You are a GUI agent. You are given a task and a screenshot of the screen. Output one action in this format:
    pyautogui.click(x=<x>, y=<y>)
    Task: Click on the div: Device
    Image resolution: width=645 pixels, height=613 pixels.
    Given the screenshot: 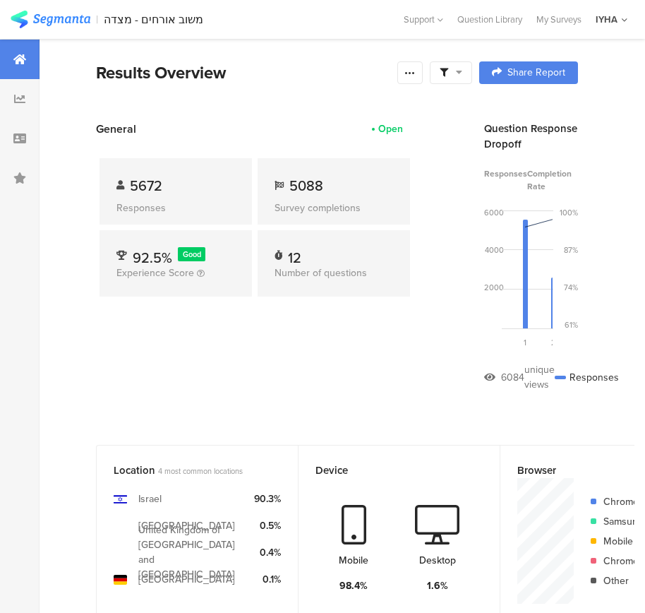 What is the action you would take?
    pyautogui.click(x=388, y=470)
    